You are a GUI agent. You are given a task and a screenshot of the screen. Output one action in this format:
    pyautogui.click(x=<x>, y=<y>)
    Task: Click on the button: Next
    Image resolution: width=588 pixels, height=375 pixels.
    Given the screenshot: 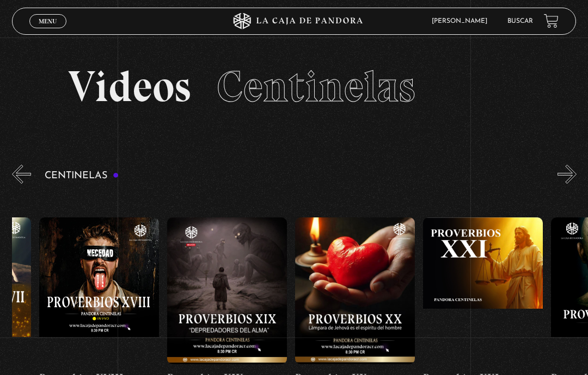 What is the action you would take?
    pyautogui.click(x=567, y=174)
    